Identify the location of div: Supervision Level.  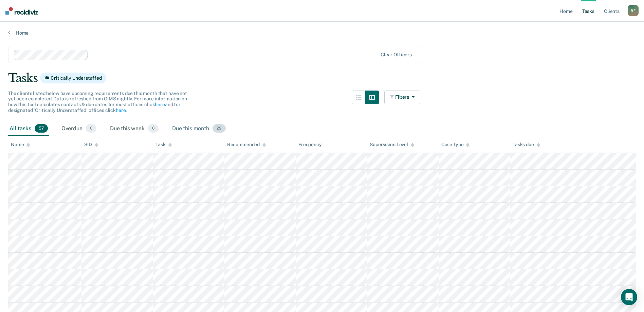
(392, 144).